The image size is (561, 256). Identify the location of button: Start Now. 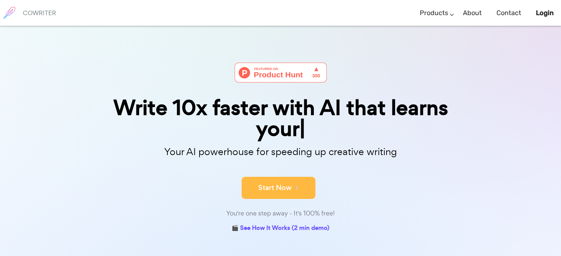
(279, 188).